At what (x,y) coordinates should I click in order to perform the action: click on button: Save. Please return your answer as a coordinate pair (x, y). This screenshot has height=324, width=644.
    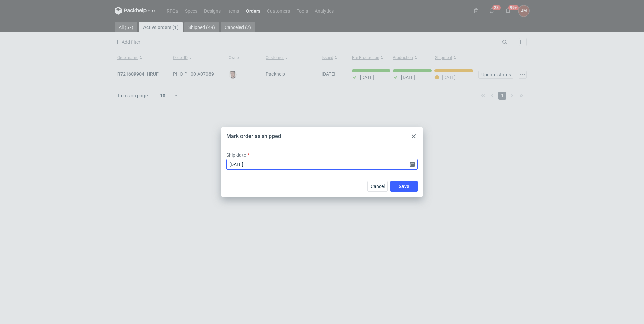
    Looking at the image, I should click on (404, 186).